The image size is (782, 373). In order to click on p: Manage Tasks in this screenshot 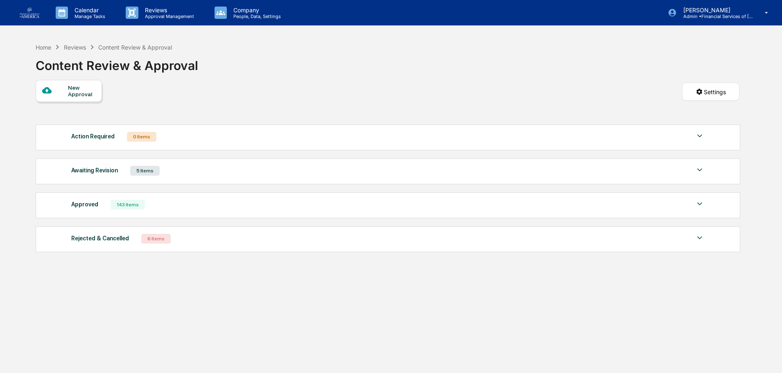, I will do `click(88, 16)`.